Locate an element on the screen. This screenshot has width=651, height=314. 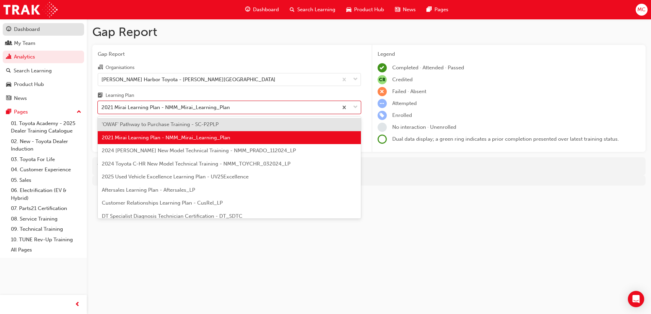
div: News is located at coordinates (20, 98).